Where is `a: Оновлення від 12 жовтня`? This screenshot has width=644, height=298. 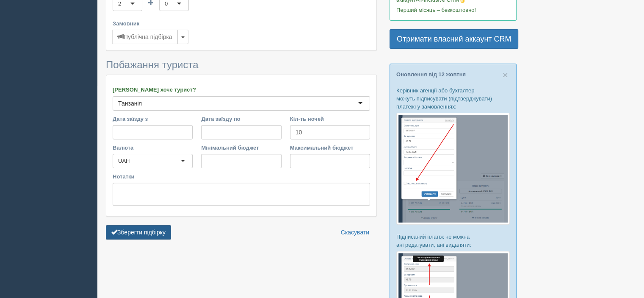 a: Оновлення від 12 жовтня is located at coordinates (431, 74).